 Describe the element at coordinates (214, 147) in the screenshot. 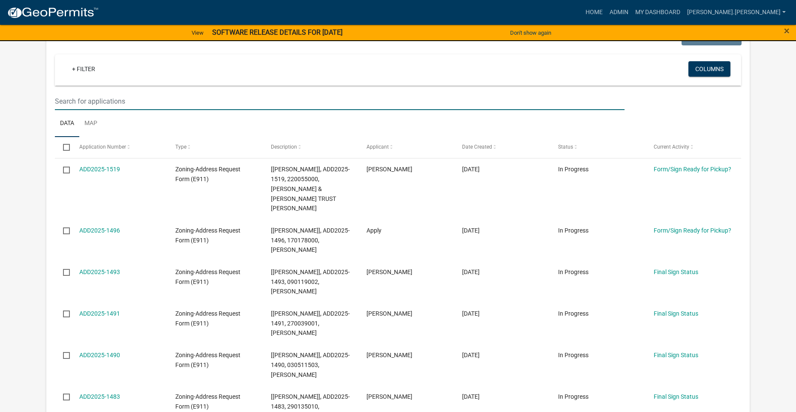

I see `datatable-header-cell: Type` at that location.